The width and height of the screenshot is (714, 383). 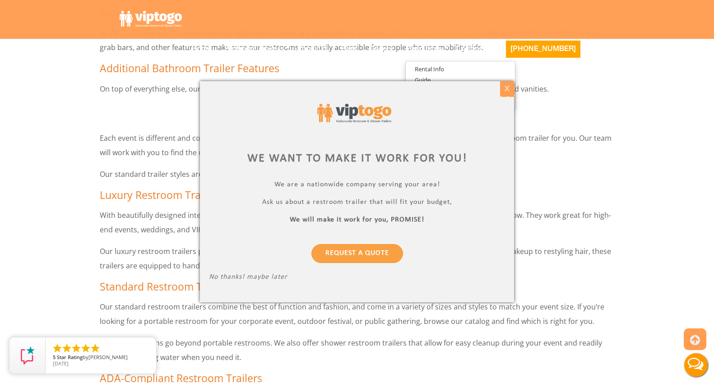 What do you see at coordinates (357, 219) in the screenshot?
I see `b: We will make it work for you, PROMISE!` at bounding box center [357, 219].